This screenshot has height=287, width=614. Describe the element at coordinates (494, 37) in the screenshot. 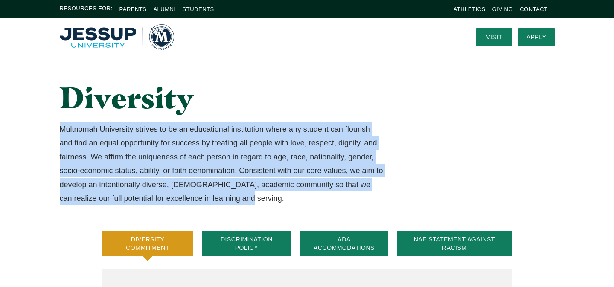

I see `a: Visit` at that location.